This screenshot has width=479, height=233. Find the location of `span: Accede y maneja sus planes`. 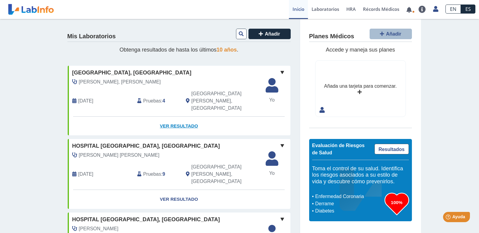

span: Accede y maneja sus planes is located at coordinates (360, 50).